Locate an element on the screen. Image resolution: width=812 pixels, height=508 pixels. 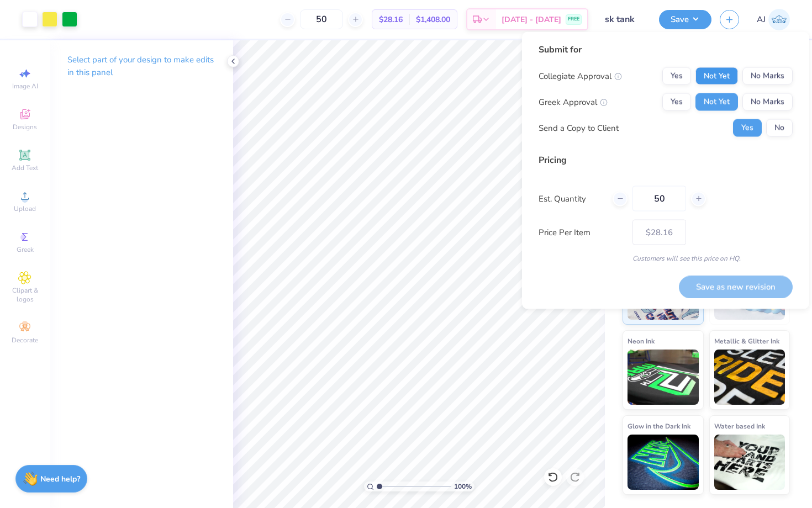
span: Glow in the Dark Ink is located at coordinates (659, 425).